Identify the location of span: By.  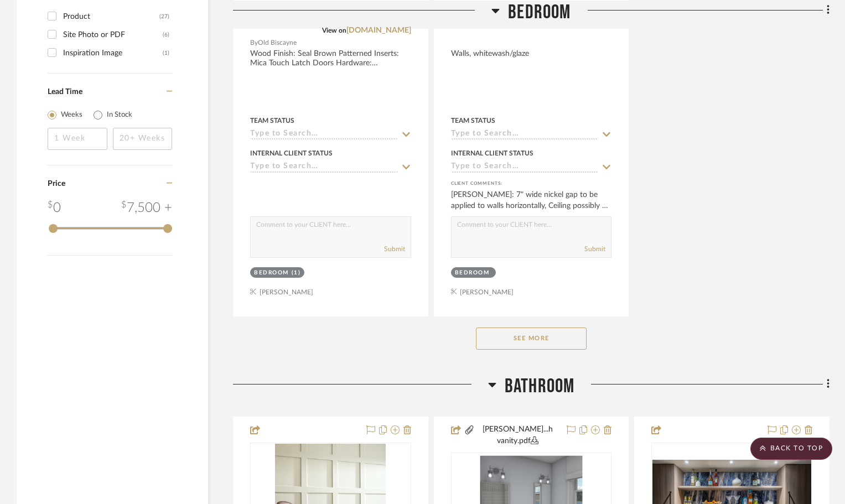
(254, 43).